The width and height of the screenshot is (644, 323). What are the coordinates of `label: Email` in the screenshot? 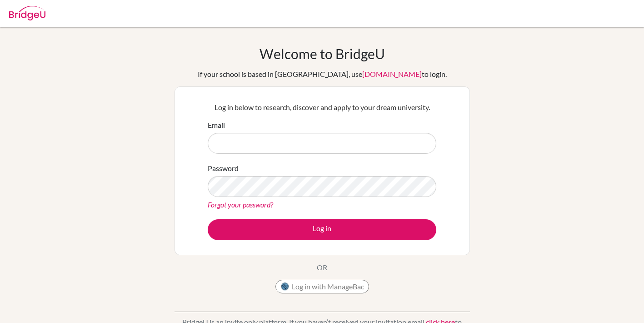 It's located at (216, 125).